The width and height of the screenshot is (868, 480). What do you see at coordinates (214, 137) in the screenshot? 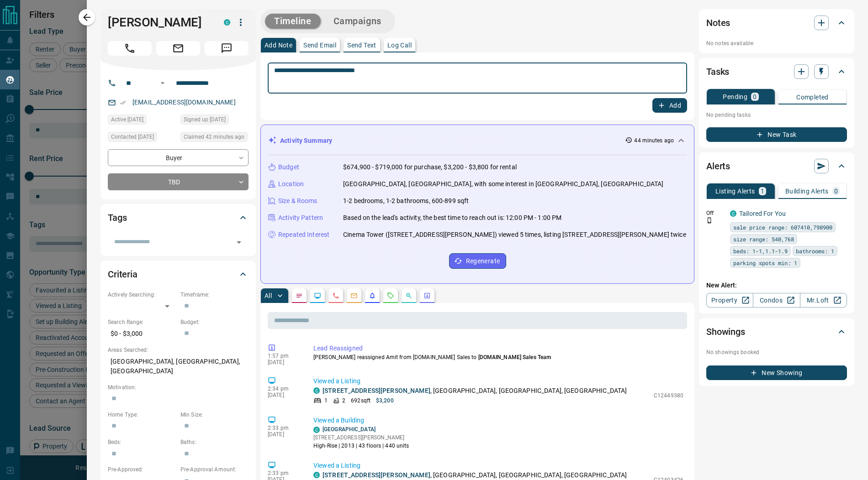
I see `span: Claimed 42 minutes ago` at bounding box center [214, 137].